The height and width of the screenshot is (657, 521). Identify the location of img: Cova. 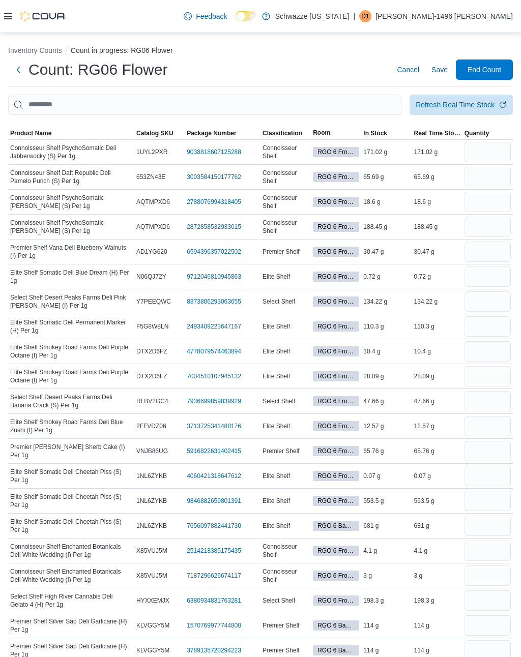
(43, 16).